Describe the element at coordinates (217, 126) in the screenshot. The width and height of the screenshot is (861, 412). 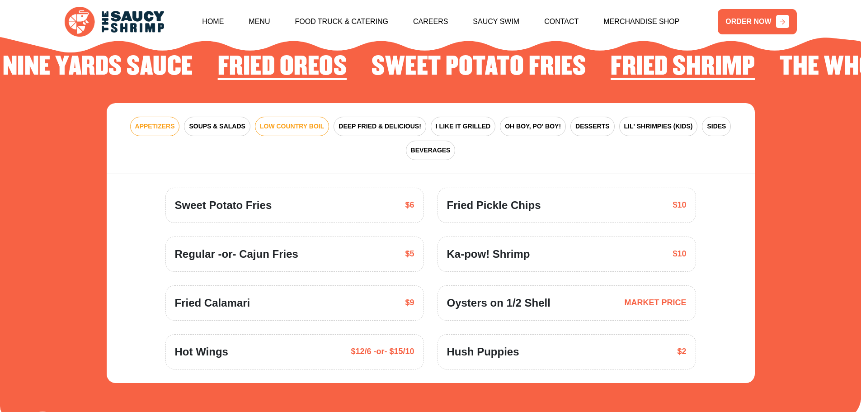
I see `span: SOUPS & SALADS` at that location.